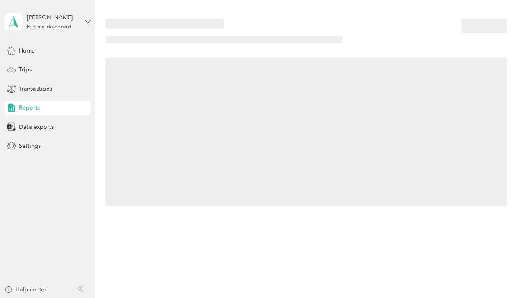 This screenshot has width=521, height=298. Describe the element at coordinates (27, 50) in the screenshot. I see `span: Home` at that location.